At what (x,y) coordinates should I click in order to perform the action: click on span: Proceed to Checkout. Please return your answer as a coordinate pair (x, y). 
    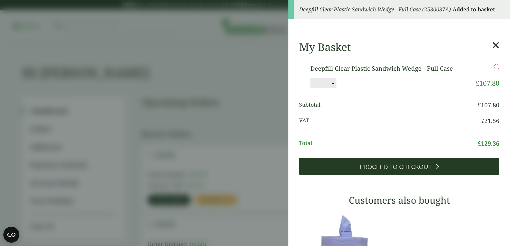
    Looking at the image, I should click on (396, 167).